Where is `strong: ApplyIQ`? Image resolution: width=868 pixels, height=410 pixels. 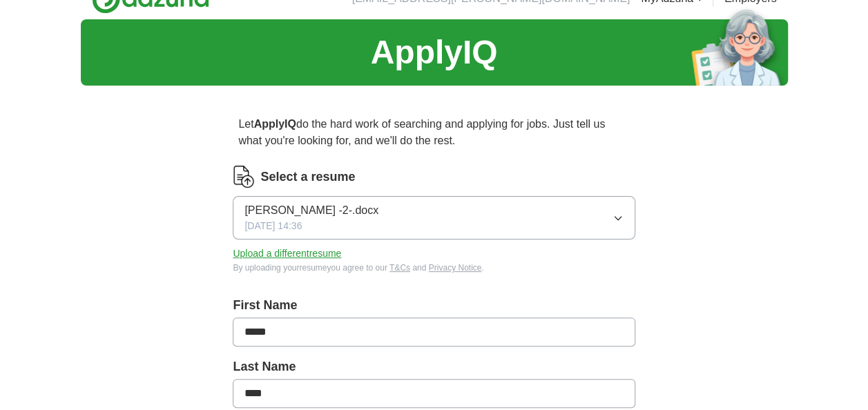
strong: ApplyIQ is located at coordinates (275, 123).